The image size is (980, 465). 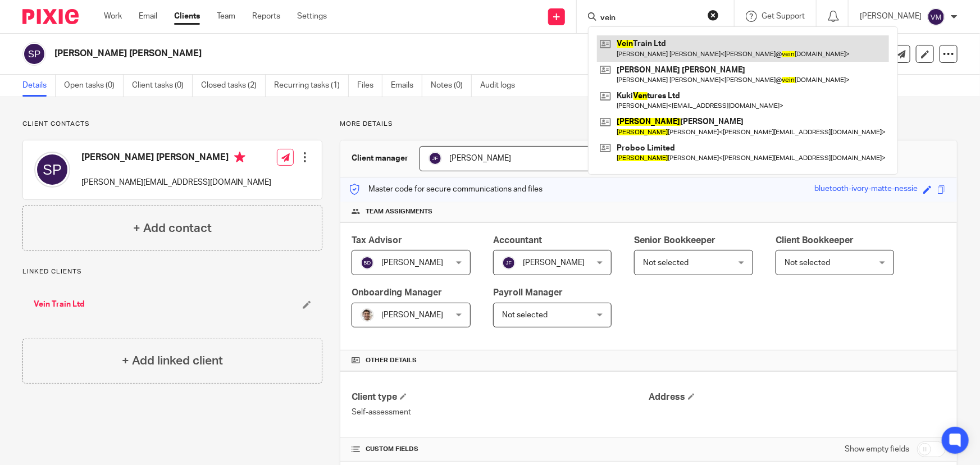 What do you see at coordinates (500, 397) in the screenshot?
I see `h4: Client type` at bounding box center [500, 397].